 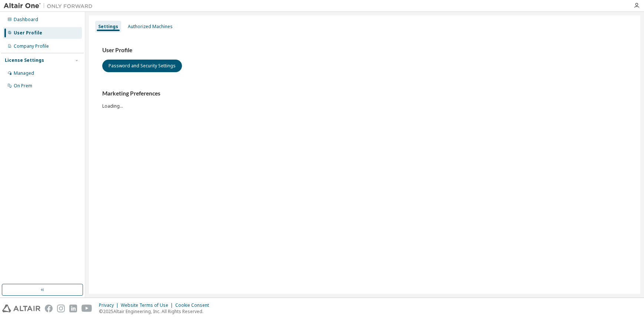 What do you see at coordinates (49, 308) in the screenshot?
I see `img: facebook.svg` at bounding box center [49, 308].